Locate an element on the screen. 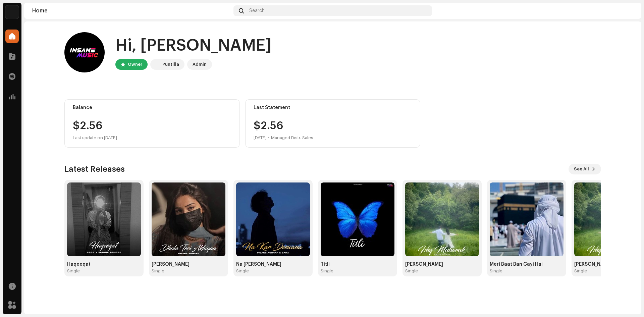 The width and height of the screenshot is (644, 317). span: Search is located at coordinates (257, 11).